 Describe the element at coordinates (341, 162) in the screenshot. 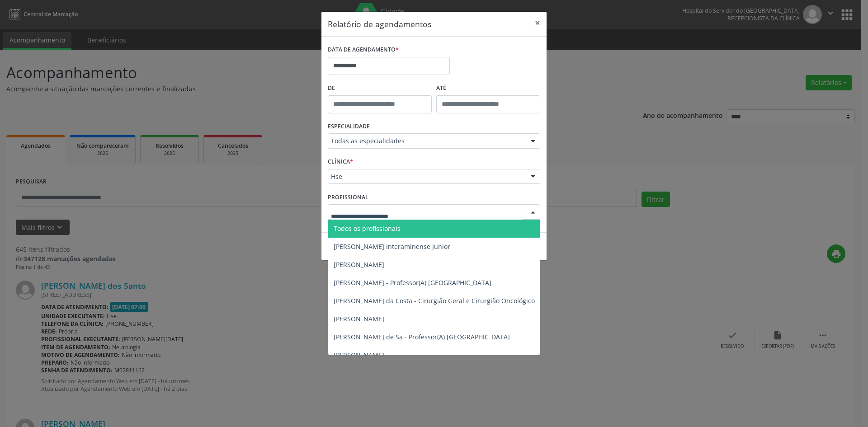

I see `label: CLÍNICA` at that location.